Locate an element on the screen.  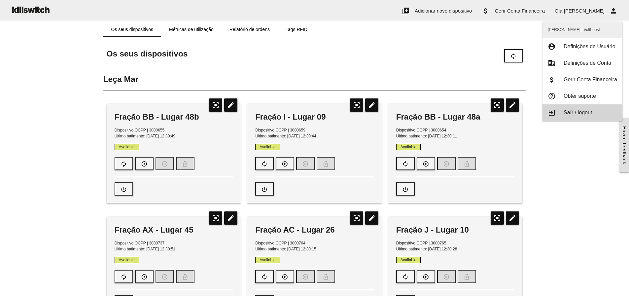
span: Os seus dispositivos is located at coordinates (147, 53).